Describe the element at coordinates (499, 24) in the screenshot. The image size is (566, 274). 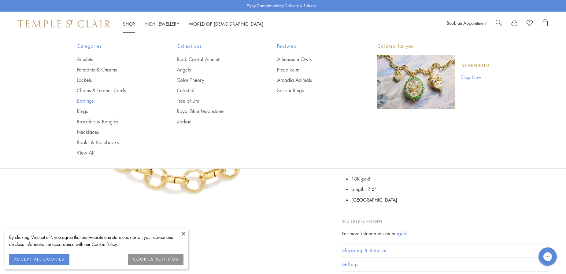
I see `a: Search` at that location.